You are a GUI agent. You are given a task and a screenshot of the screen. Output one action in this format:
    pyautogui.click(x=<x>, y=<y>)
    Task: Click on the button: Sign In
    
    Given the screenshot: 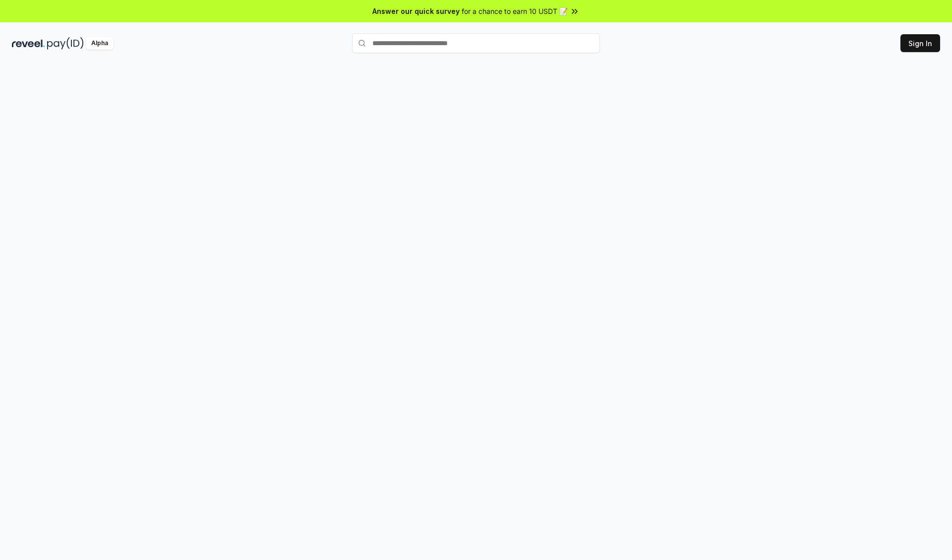 What is the action you would take?
    pyautogui.click(x=921, y=43)
    